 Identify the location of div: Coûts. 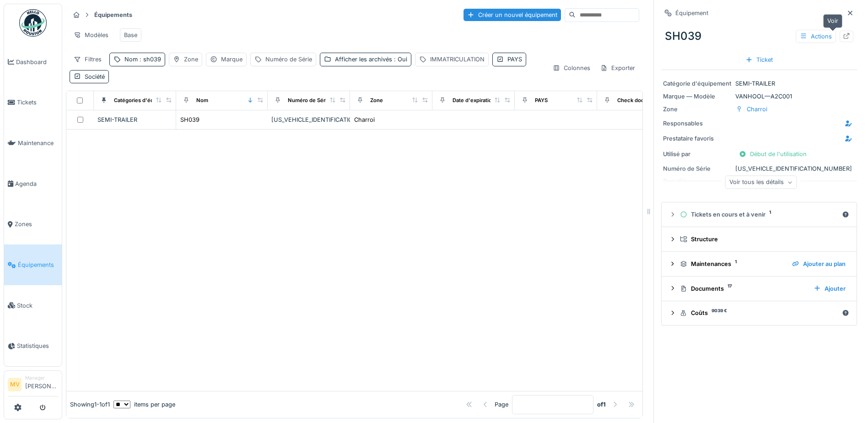
(759, 313).